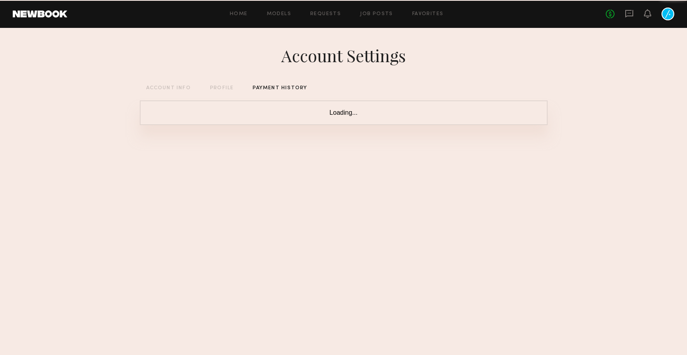  What do you see at coordinates (376, 14) in the screenshot?
I see `a: Job Posts` at bounding box center [376, 14].